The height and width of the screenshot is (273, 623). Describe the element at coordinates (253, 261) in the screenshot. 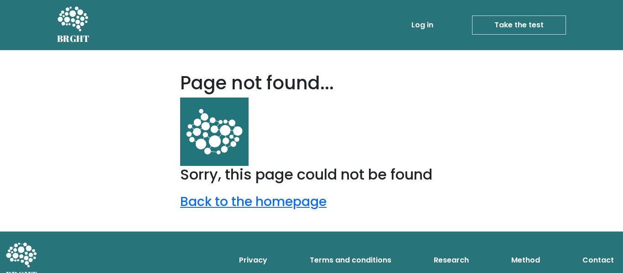

I see `a: Privacy` at that location.